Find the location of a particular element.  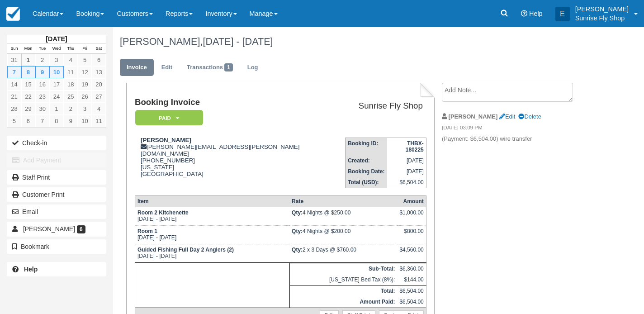

p: Sunrise Fly Shop is located at coordinates (601, 18).